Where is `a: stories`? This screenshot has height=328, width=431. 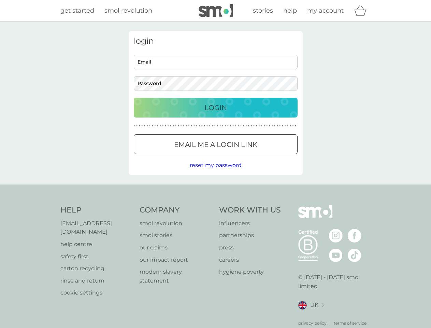
a: stories is located at coordinates (263, 11).